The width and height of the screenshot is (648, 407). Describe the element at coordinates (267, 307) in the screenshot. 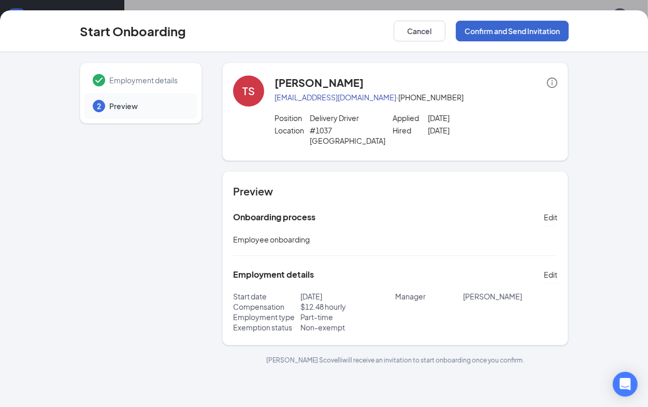

I see `p: Compensation` at that location.